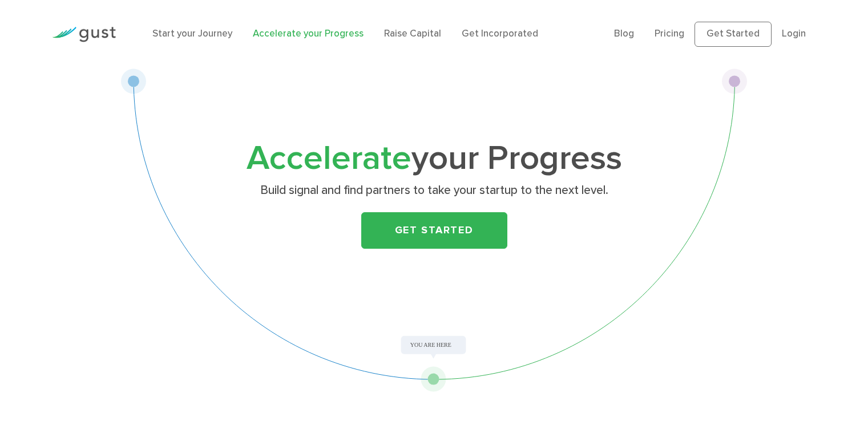 This screenshot has width=868, height=421. I want to click on a: Blog, so click(624, 33).